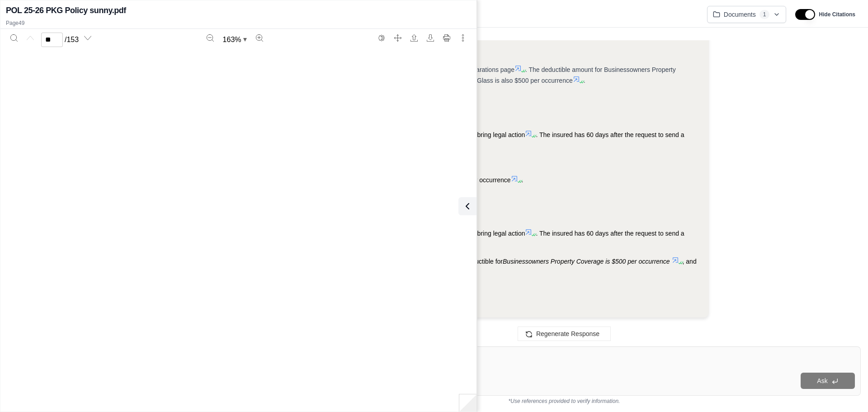 Image resolution: width=868 pixels, height=412 pixels. Describe the element at coordinates (238, 23) in the screenshot. I see `p: Page 49` at that location.